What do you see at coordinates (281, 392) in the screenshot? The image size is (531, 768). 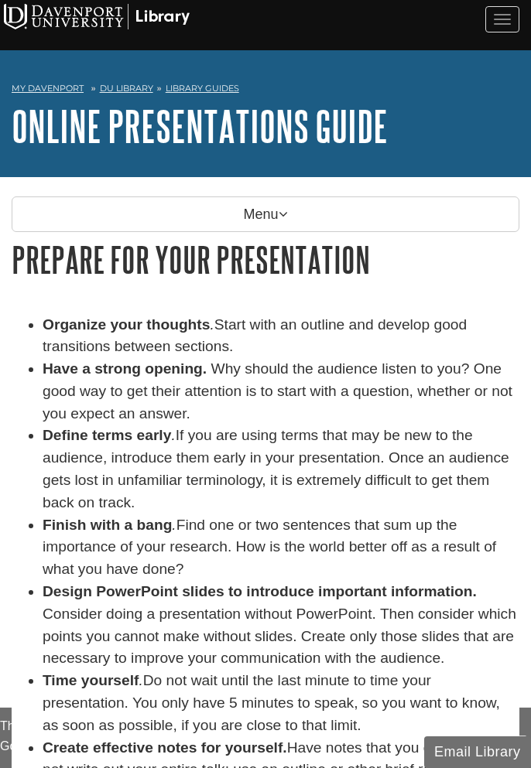 I see `li: Why should the audience listen to you? One good way to get their attention is to start with a que...` at bounding box center [281, 392].